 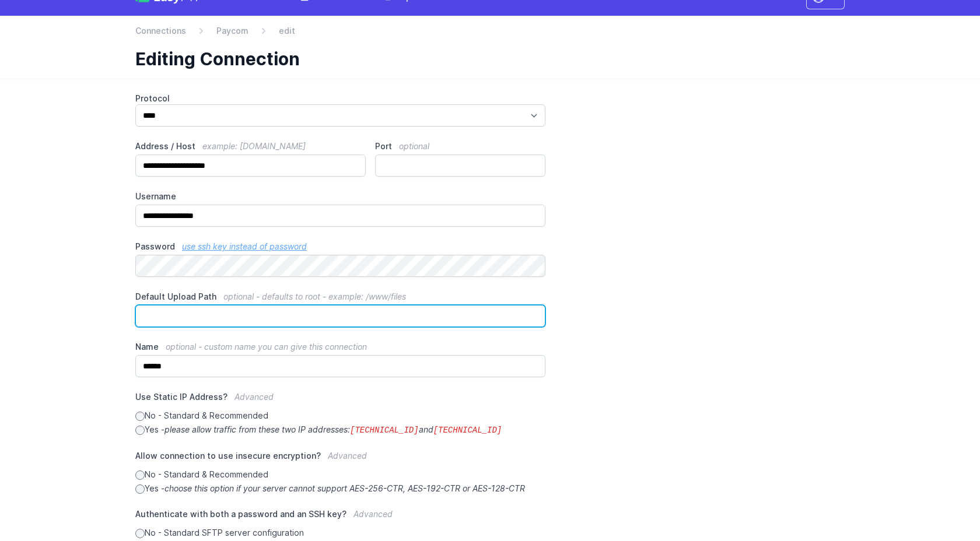 What do you see at coordinates (340, 99) in the screenshot?
I see `label: Protocol` at bounding box center [340, 99].